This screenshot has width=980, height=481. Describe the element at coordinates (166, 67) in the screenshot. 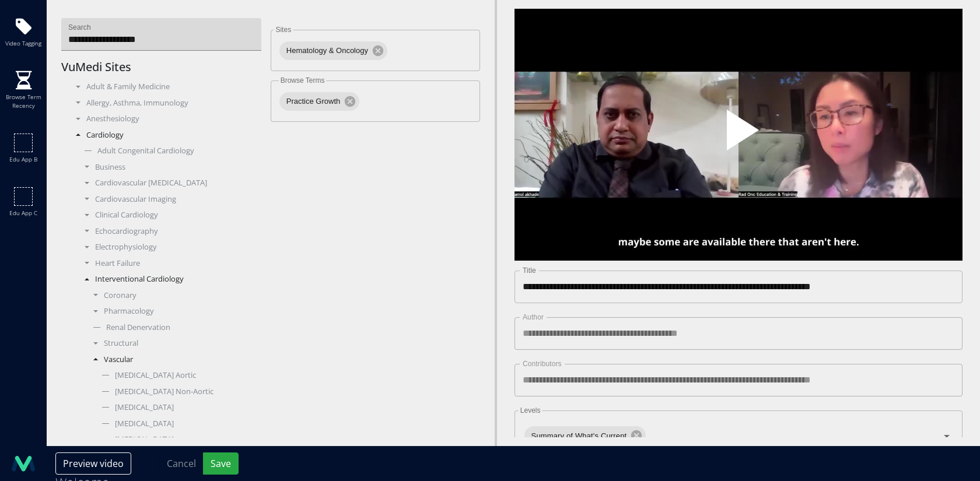

I see `h5: VuMedi Sites` at that location.